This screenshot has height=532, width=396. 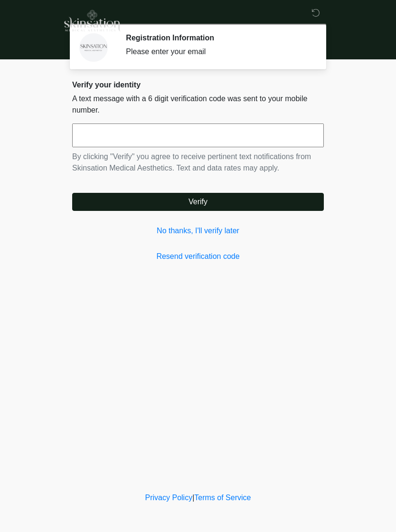 What do you see at coordinates (92, 20) in the screenshot?
I see `img: Skinsation Medical Aesthetics Logo` at bounding box center [92, 20].